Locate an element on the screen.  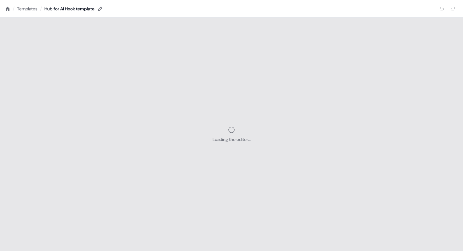
div: Hub for AI Hook template is located at coordinates (69, 9).